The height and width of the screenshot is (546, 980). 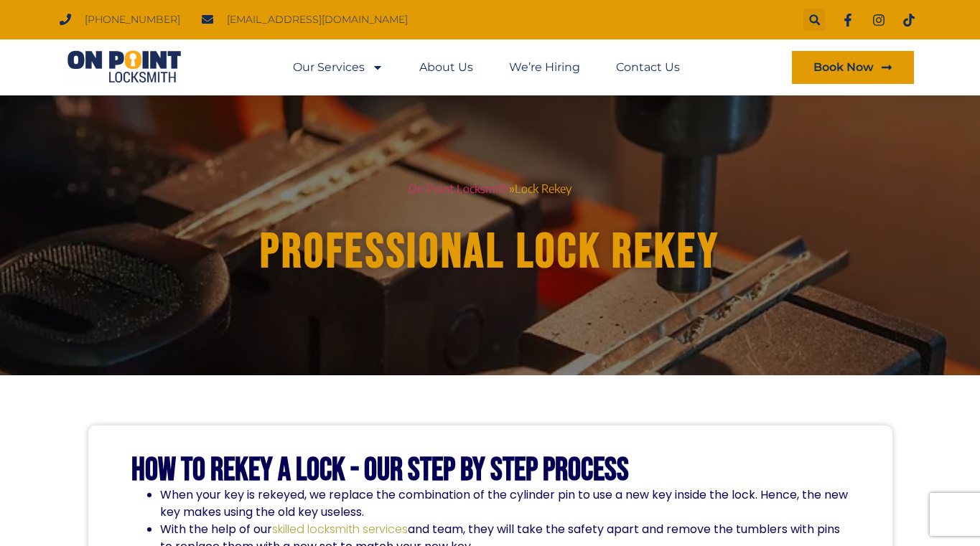 I want to click on a: Book Now, so click(x=852, y=67).